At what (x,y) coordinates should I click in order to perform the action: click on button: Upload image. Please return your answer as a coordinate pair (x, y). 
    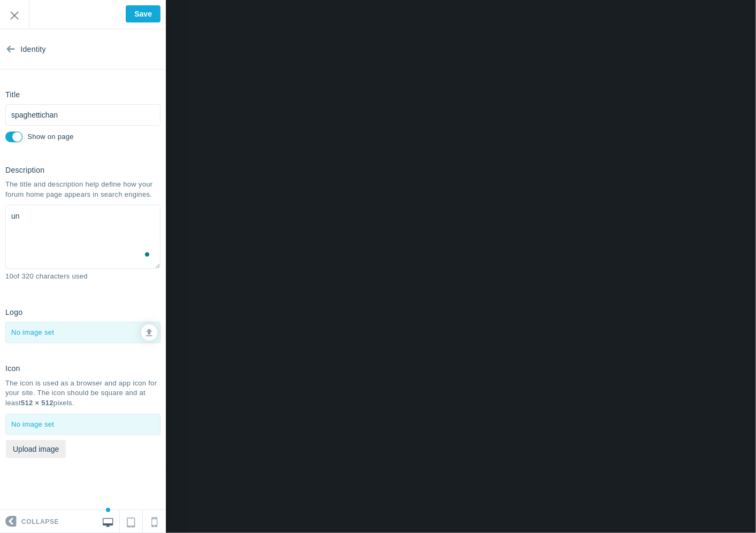
    Looking at the image, I should click on (35, 449).